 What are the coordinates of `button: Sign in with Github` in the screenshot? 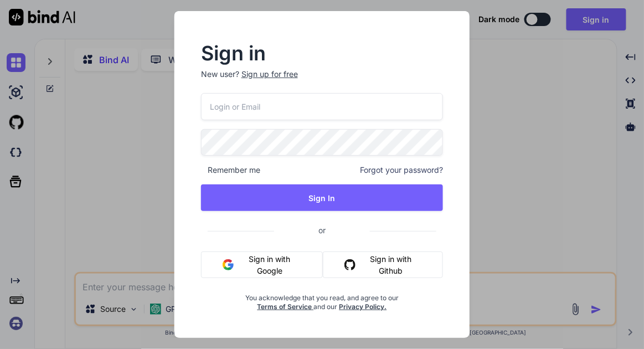 It's located at (383, 264).